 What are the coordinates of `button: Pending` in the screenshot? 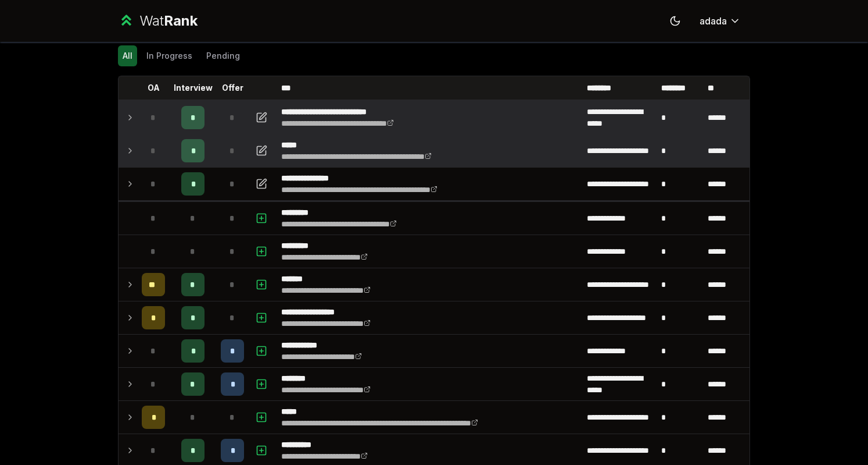 It's located at (223, 56).